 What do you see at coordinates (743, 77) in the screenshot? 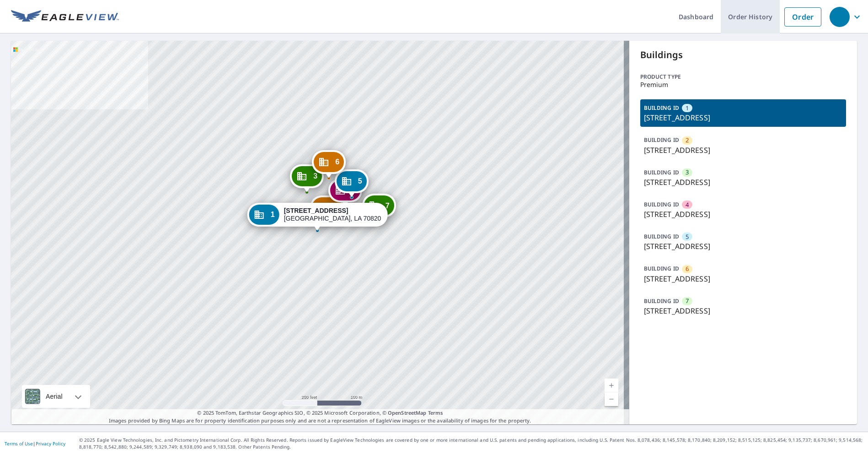
I see `p: Product type` at bounding box center [743, 77].